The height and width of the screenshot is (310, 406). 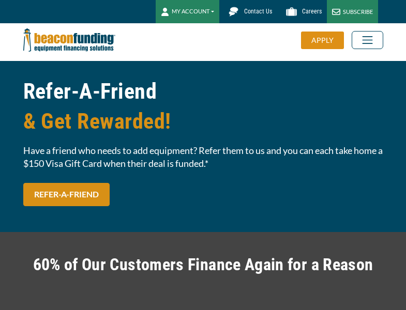 I want to click on a: REFER-A-FRIEND, so click(x=66, y=194).